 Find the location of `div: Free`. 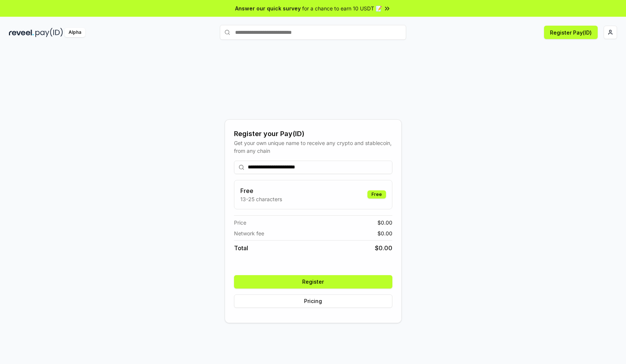

div: Free is located at coordinates (377, 195).